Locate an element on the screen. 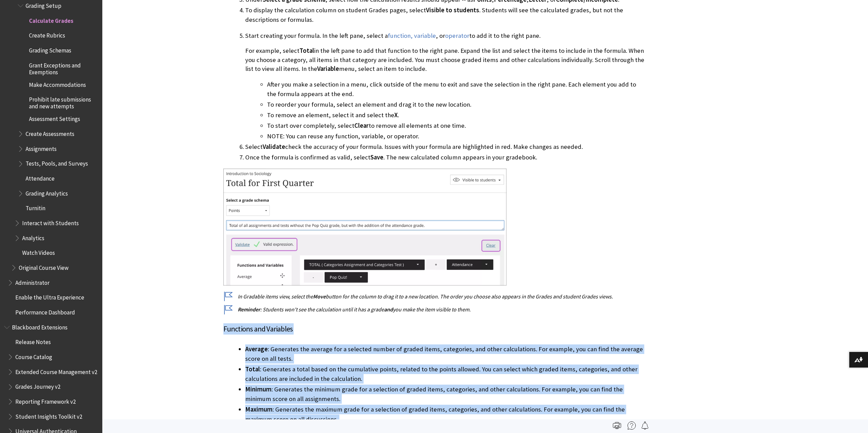 The image size is (868, 433). span: Validate is located at coordinates (273, 147).